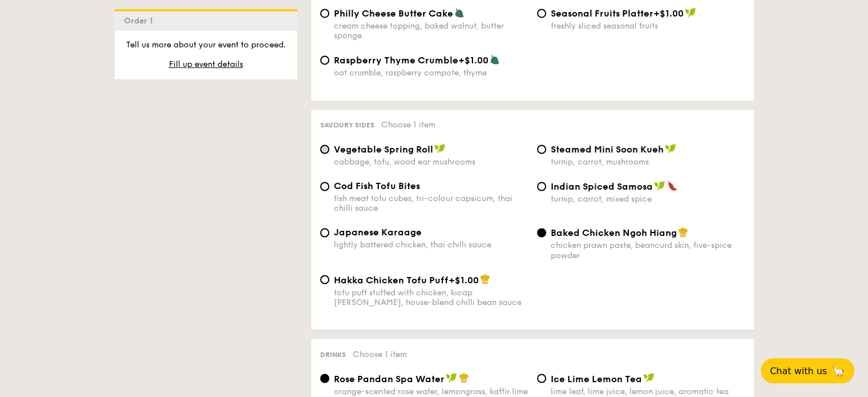  Describe the element at coordinates (325, 378) in the screenshot. I see `input: Rose Pandan Spa Waterorange-scented rose water, lemongrass, kaffir lime leaf` at that location.